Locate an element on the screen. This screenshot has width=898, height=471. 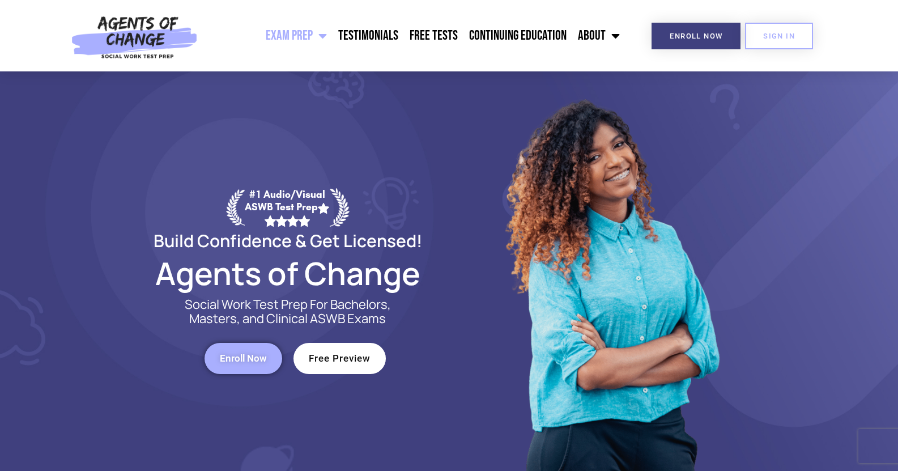
a: Exam Prep is located at coordinates (296, 36).